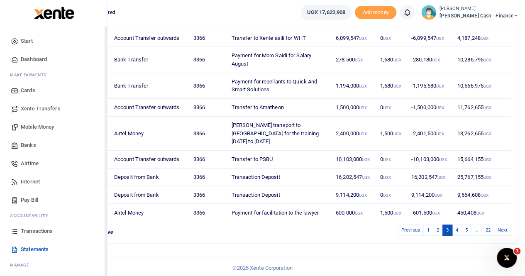  Describe the element at coordinates (326, 12) in the screenshot. I see `a: UGX 17,622,908` at that location.